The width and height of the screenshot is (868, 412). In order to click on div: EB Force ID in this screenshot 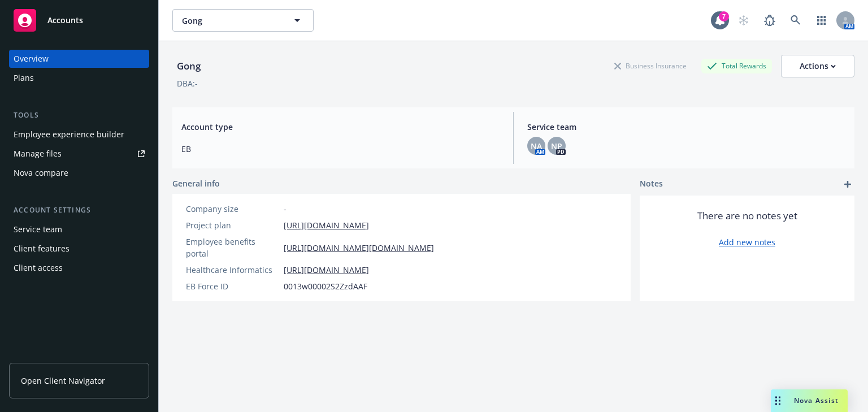, I will do `click(233, 286)`.